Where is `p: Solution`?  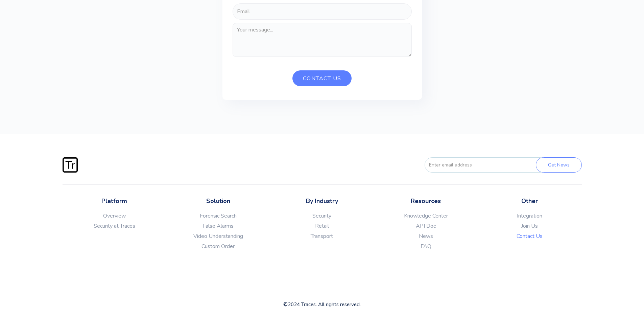
p: Solution is located at coordinates (218, 201).